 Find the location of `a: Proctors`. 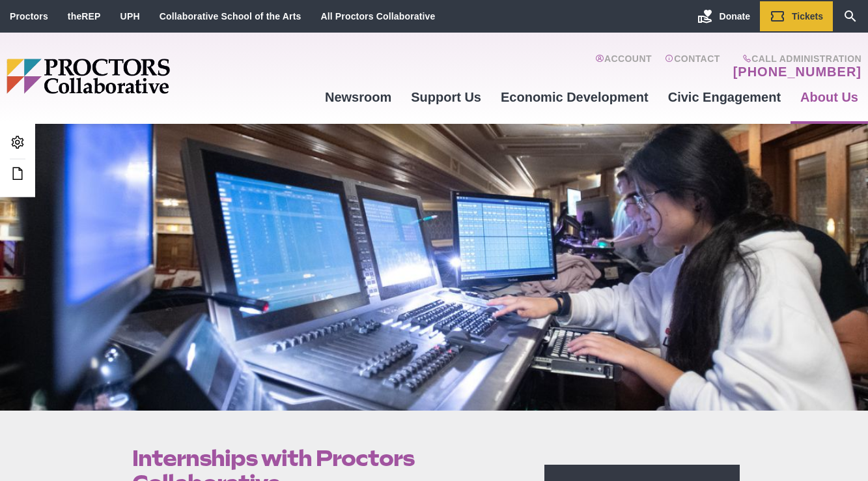

a: Proctors is located at coordinates (29, 16).